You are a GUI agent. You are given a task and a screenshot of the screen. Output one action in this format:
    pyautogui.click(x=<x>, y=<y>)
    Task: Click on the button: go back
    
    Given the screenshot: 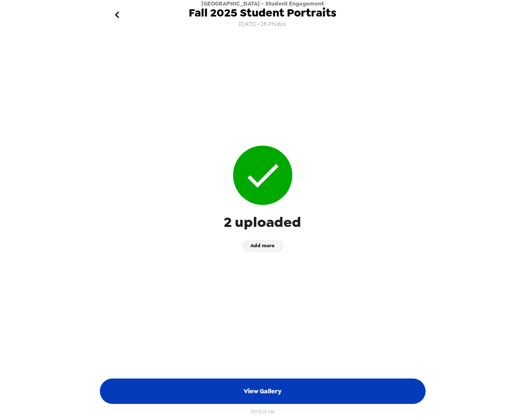 What is the action you would take?
    pyautogui.click(x=117, y=15)
    